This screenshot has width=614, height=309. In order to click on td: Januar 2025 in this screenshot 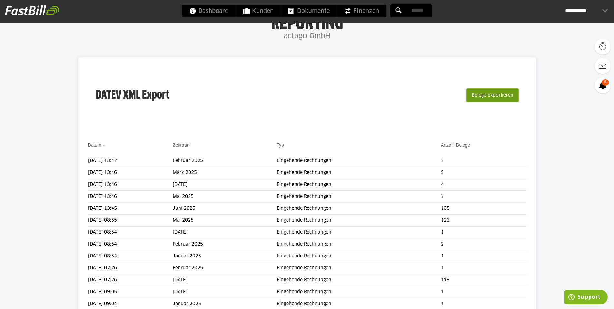, I will do `click(225, 256)`.